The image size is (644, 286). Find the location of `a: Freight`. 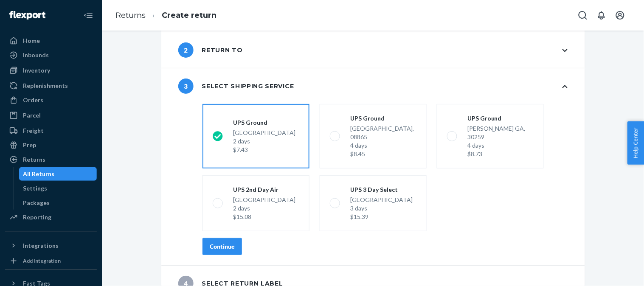

a: Freight is located at coordinates (51, 131).